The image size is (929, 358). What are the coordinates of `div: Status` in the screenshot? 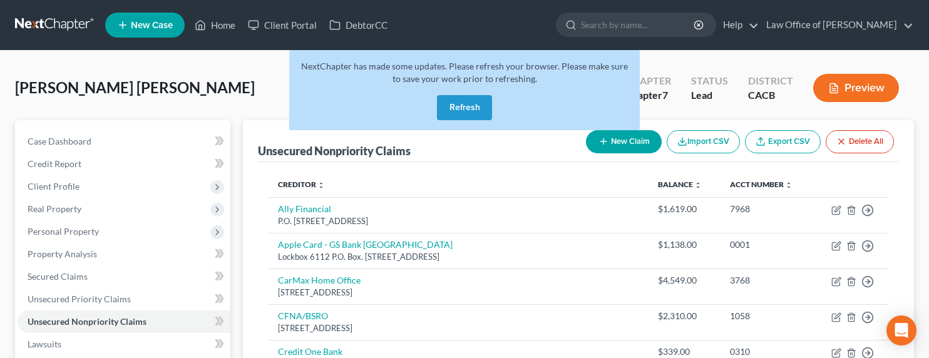 It's located at (709, 81).